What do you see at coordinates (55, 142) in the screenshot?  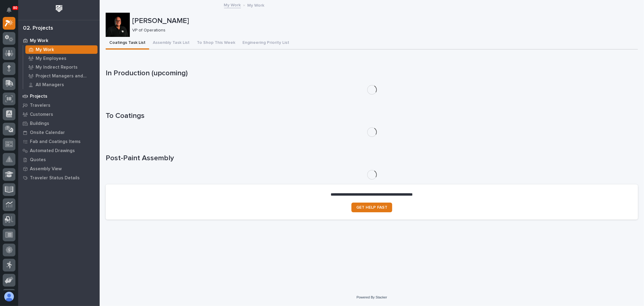 I see `p: Fab and Coatings Items` at bounding box center [55, 142].